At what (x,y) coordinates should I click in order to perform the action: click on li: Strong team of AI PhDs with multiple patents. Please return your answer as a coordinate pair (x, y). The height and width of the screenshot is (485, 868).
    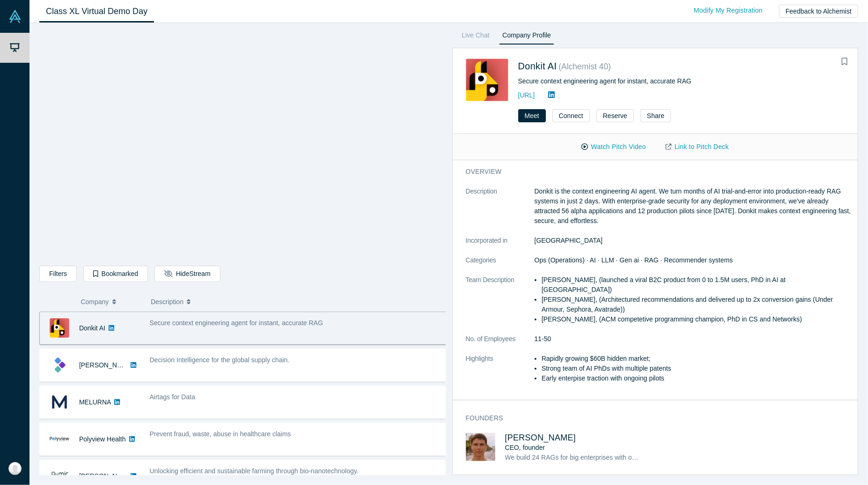
    Looking at the image, I should click on (697, 369).